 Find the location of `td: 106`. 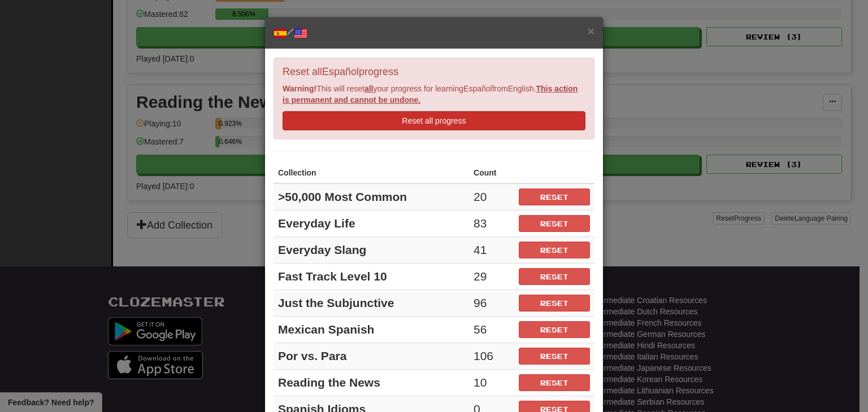

td: 106 is located at coordinates (492, 356).